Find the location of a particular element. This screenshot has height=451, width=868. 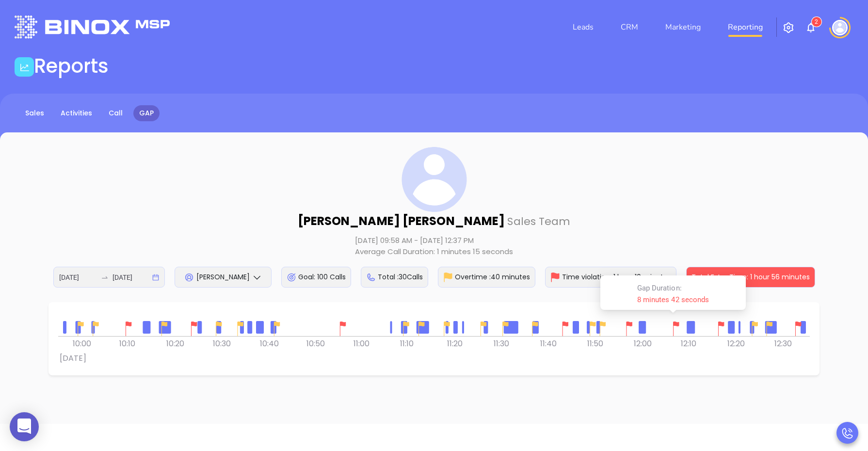

div: 11:30 is located at coordinates (516, 344).